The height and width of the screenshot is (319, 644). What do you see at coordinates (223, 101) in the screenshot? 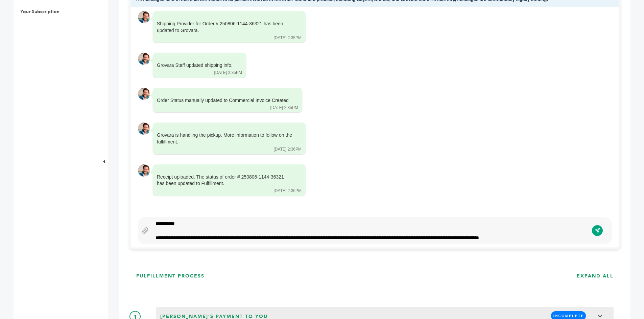
I see `div: Order Status manually updated to Commercial Invoice Created` at bounding box center [223, 101].